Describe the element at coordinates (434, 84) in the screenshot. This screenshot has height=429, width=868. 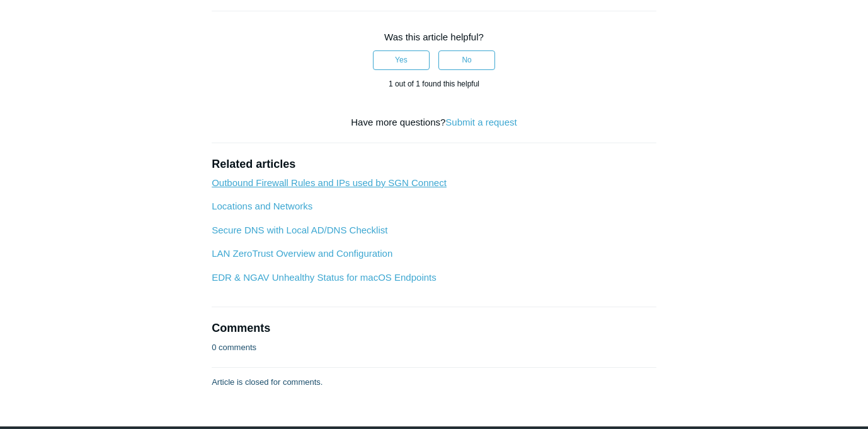
I see `span: 1 out of 1 found this helpful` at that location.